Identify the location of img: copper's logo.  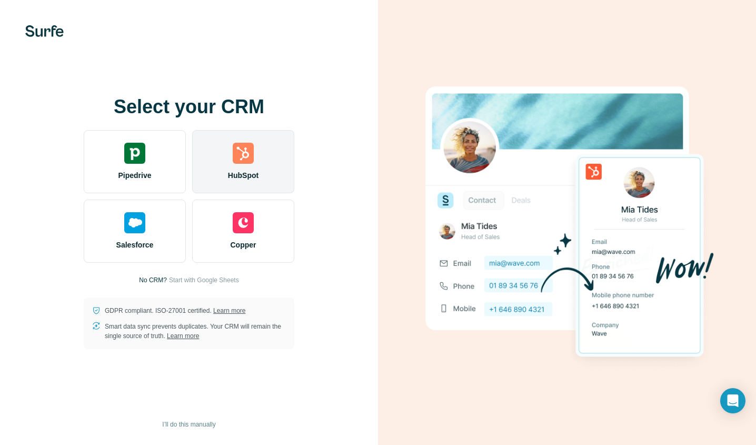
(243, 223).